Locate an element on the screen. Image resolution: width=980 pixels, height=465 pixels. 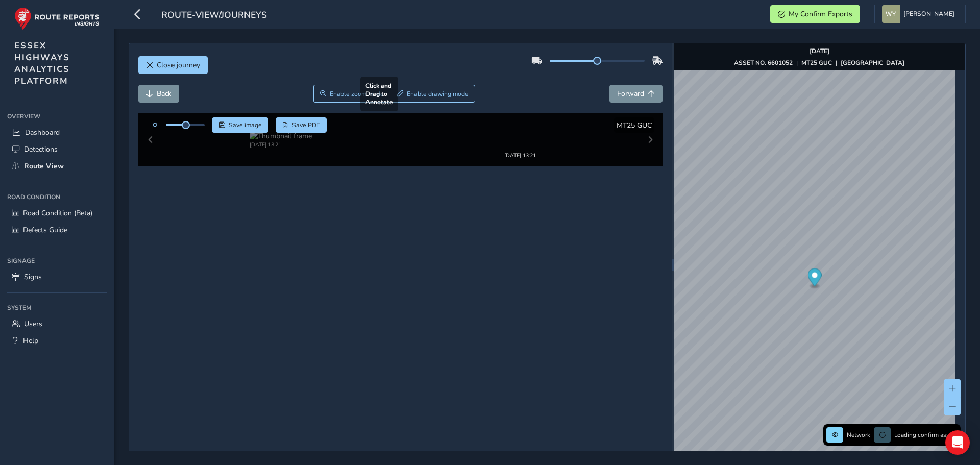
div: Road Condition is located at coordinates (56, 197).